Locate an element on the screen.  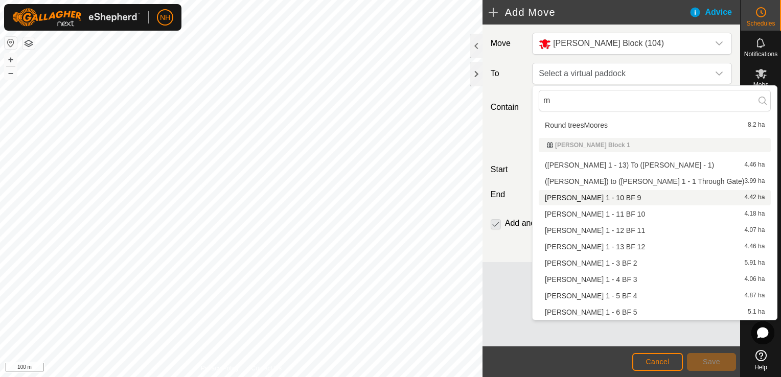
button: Cancel is located at coordinates (658, 362).